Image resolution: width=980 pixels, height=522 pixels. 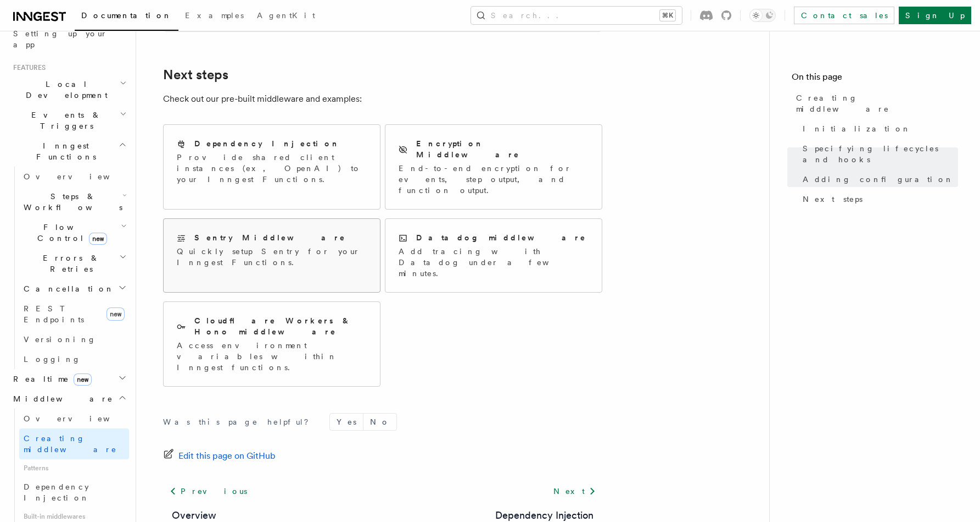 What do you see at coordinates (60, 339) in the screenshot?
I see `span: Versioning` at bounding box center [60, 339].